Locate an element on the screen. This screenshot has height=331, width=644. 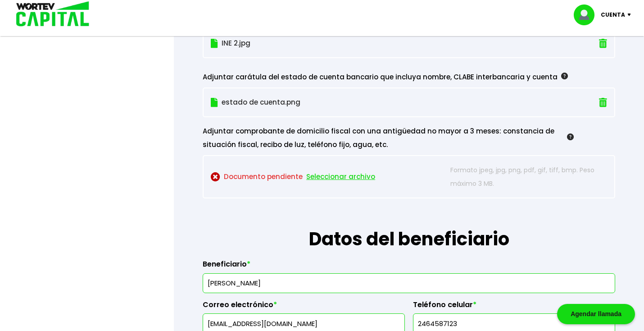
p: Formato jpeg, jpg, png, pdf, gif, tiff, bmp. Peso máximo 3 MB. is located at coordinates (529, 177).